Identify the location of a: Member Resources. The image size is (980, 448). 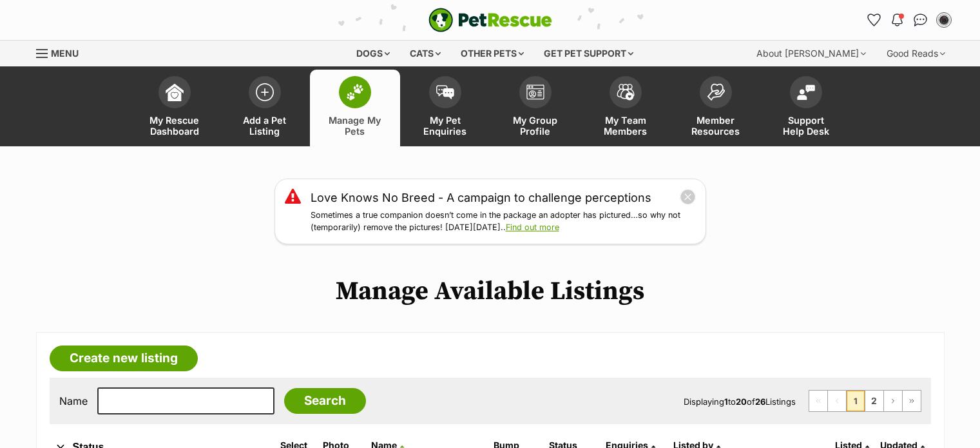
(716, 108).